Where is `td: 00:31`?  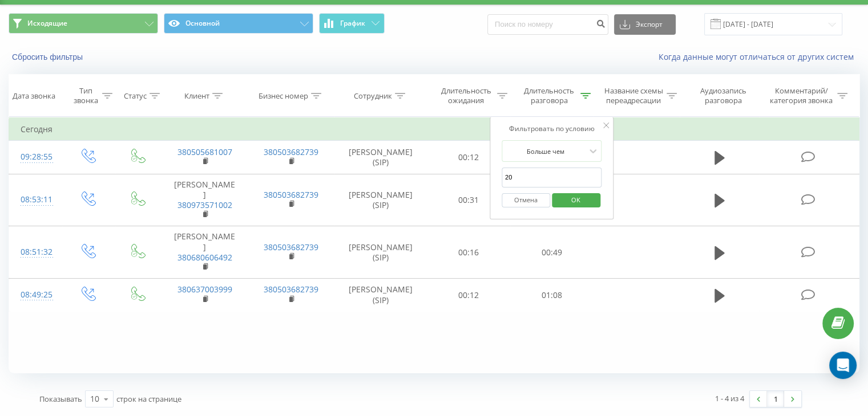
td: 00:31 is located at coordinates (469, 200).